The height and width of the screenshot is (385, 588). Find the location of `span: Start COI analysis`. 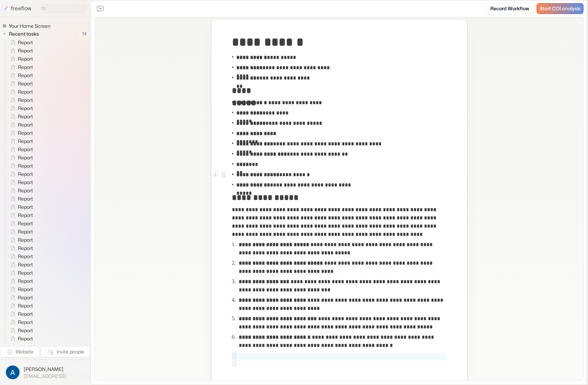

span: Start COI analysis is located at coordinates (560, 9).